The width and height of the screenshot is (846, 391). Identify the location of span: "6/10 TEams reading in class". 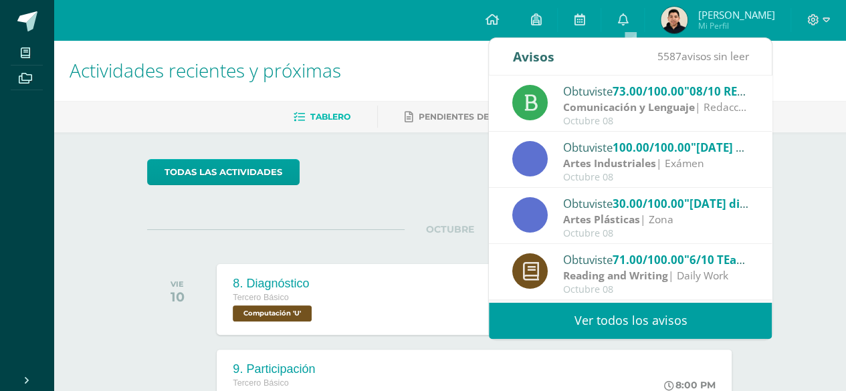
(765, 259).